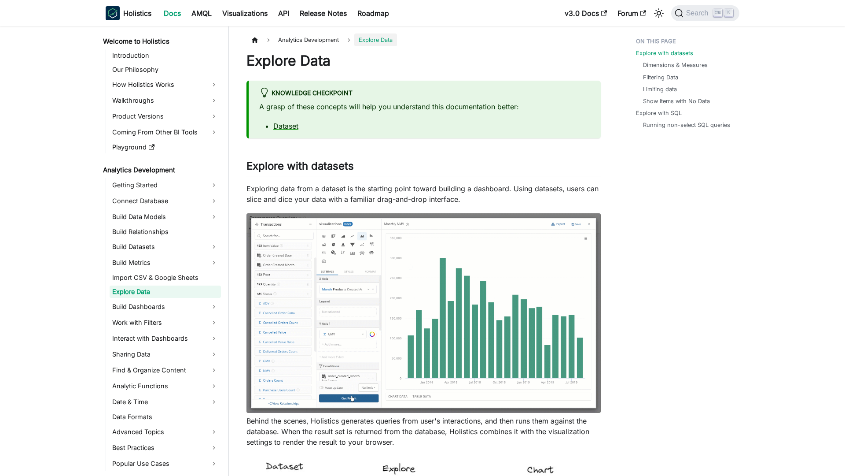 The height and width of the screenshot is (476, 845). I want to click on a: Product Versions, so click(165, 116).